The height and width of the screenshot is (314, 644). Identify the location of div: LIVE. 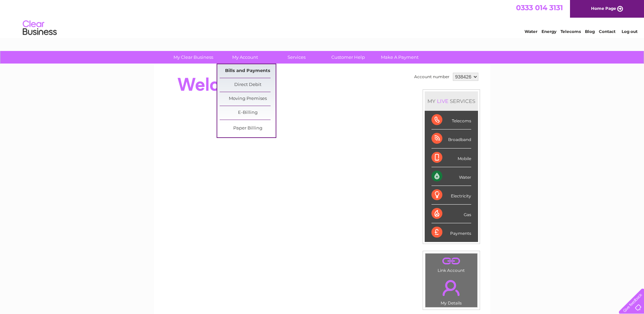
(443, 101).